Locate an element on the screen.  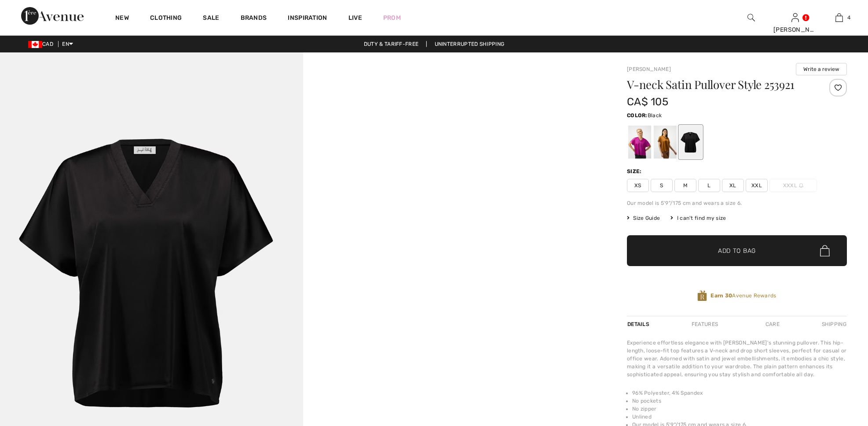
div: Features is located at coordinates (705, 324).